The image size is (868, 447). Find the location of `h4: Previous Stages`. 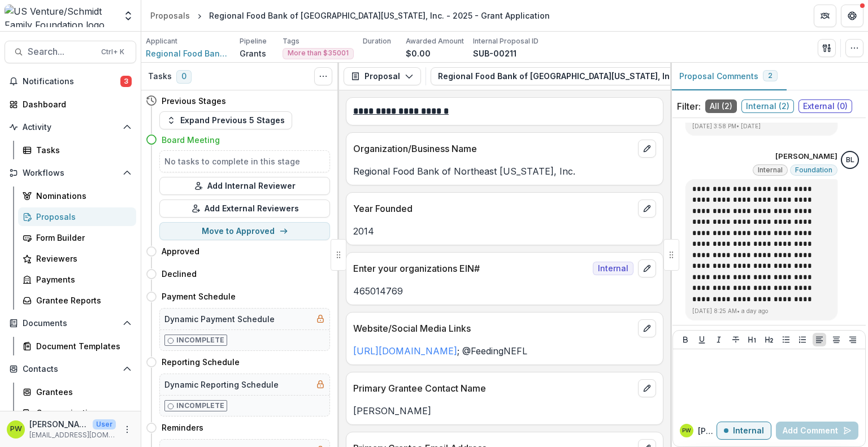

h4: Previous Stages is located at coordinates (193, 101).